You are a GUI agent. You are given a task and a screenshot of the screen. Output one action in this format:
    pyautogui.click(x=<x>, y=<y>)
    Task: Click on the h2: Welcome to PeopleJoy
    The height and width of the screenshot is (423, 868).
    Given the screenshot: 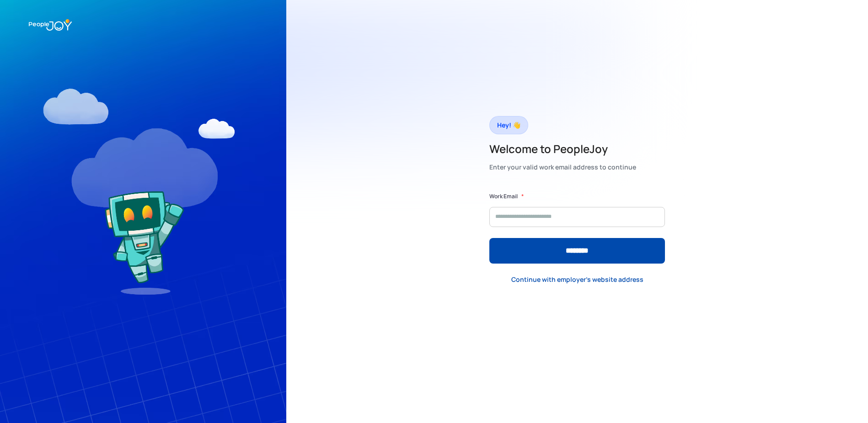 What is the action you would take?
    pyautogui.click(x=563, y=149)
    